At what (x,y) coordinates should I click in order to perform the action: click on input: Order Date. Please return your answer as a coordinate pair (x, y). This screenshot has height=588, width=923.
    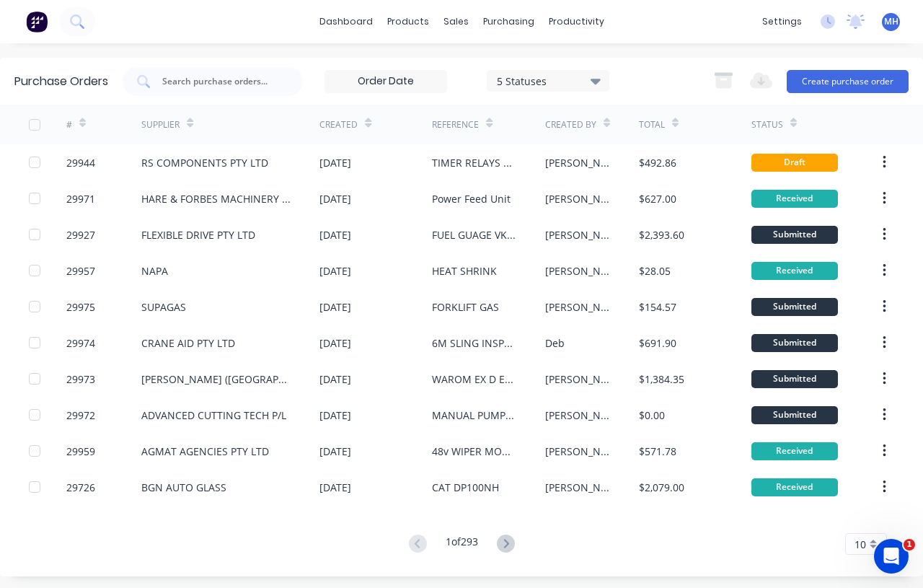
    Looking at the image, I should click on (386, 81).